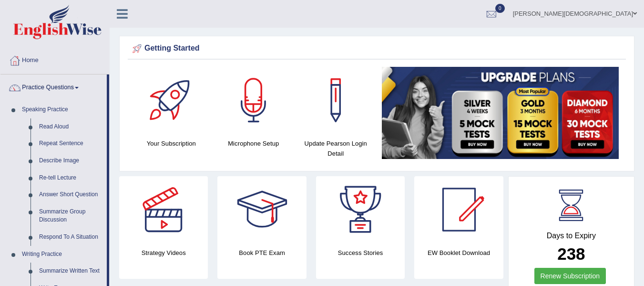 This screenshot has height=286, width=644. What do you see at coordinates (500, 113) in the screenshot?
I see `img: small5.jpg` at bounding box center [500, 113].